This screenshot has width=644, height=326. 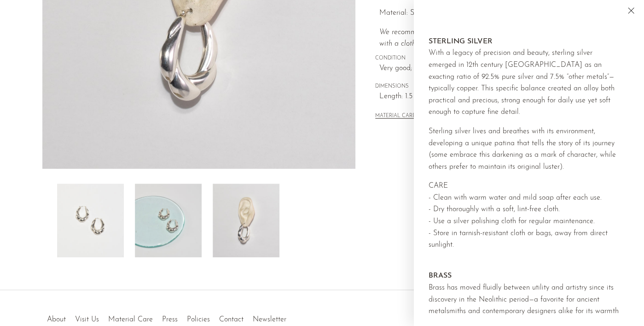 I want to click on span: DIMENSIONS, so click(x=479, y=87).